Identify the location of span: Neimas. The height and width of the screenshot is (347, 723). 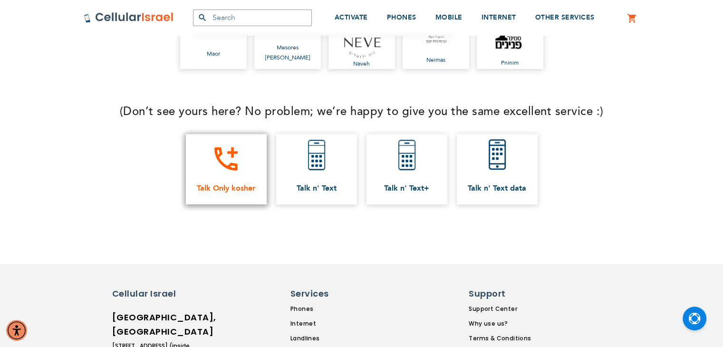
(436, 60).